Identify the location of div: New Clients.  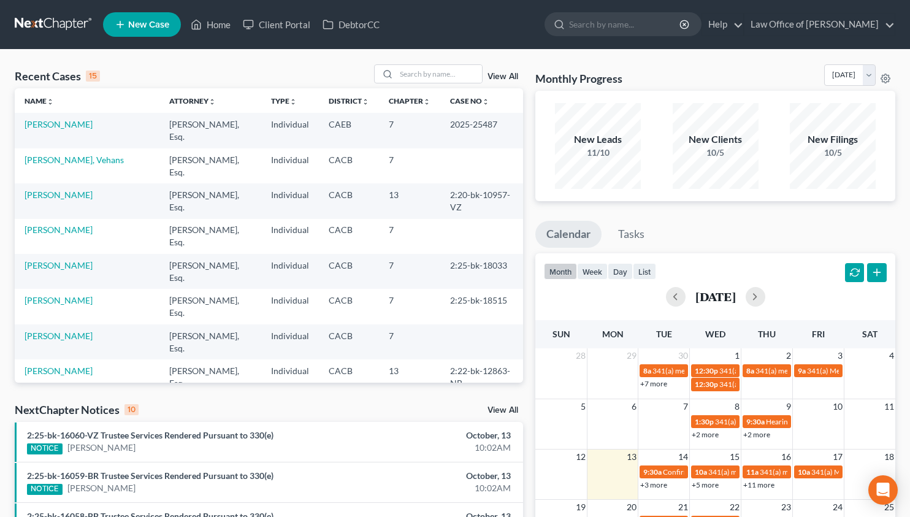
(716, 139).